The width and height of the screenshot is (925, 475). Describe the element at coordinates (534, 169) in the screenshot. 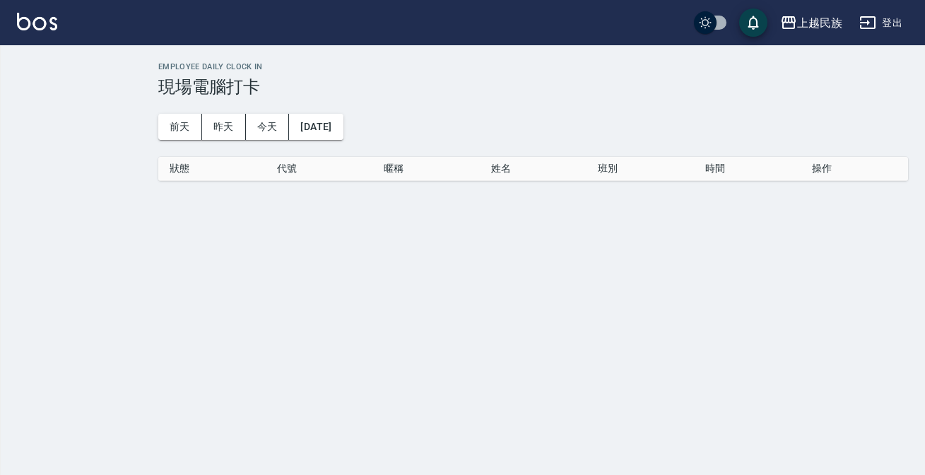

I see `th: 姓名` at that location.